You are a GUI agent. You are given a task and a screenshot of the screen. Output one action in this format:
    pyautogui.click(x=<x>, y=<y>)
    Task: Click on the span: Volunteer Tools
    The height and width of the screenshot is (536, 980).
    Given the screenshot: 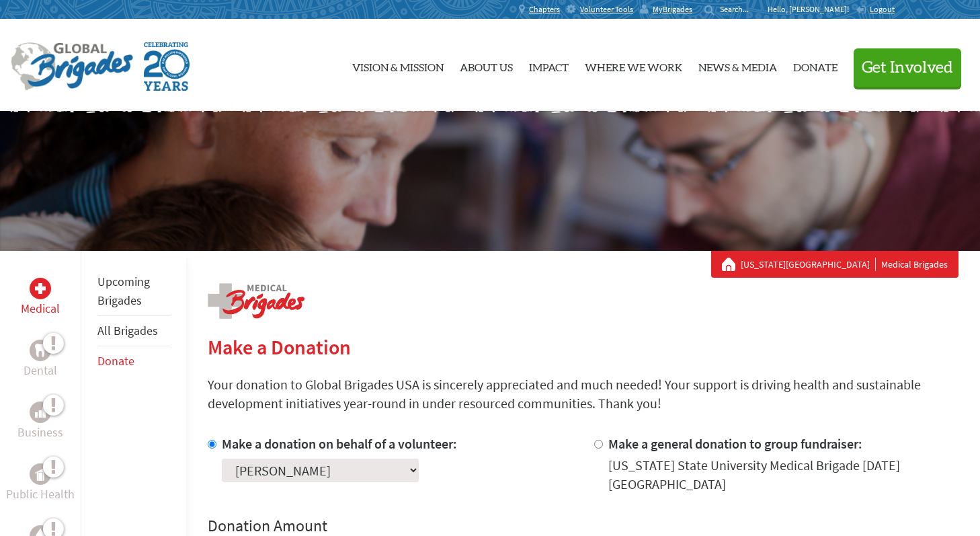 What is the action you would take?
    pyautogui.click(x=607, y=9)
    